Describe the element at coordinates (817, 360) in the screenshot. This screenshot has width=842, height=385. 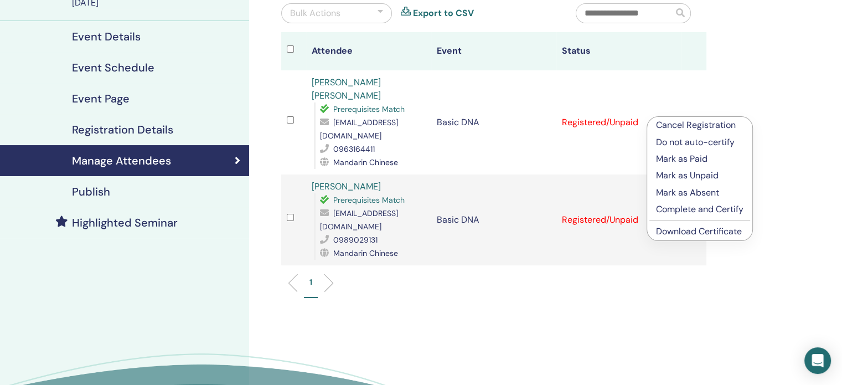
I see `div: Open Intercom Messenger` at that location.